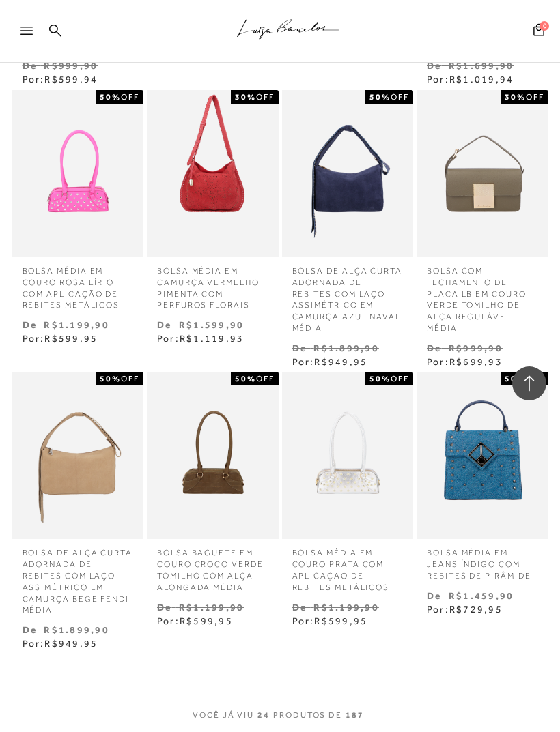 The width and height of the screenshot is (560, 732). I want to click on span: 187, so click(354, 715).